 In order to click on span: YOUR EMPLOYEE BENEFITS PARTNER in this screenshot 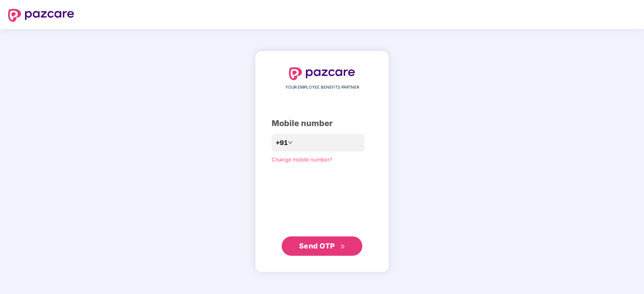, I will do `click(322, 88)`.